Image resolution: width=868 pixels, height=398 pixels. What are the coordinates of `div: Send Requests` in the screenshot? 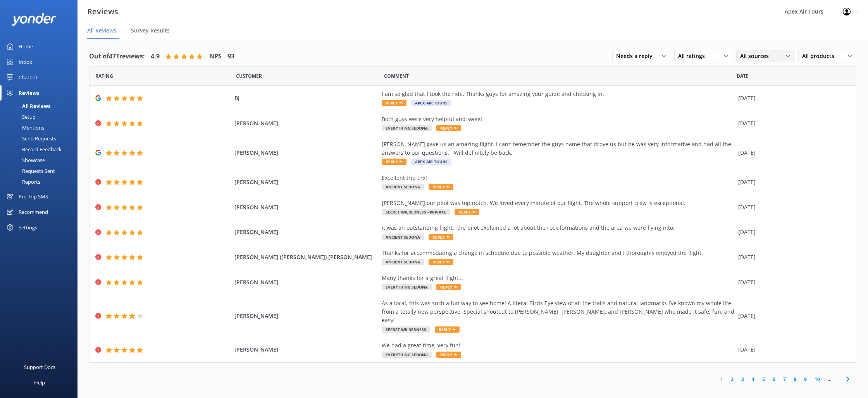 It's located at (30, 139).